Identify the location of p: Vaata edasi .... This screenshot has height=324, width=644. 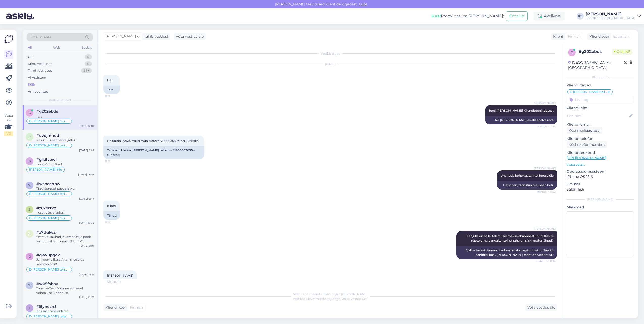
(600, 165).